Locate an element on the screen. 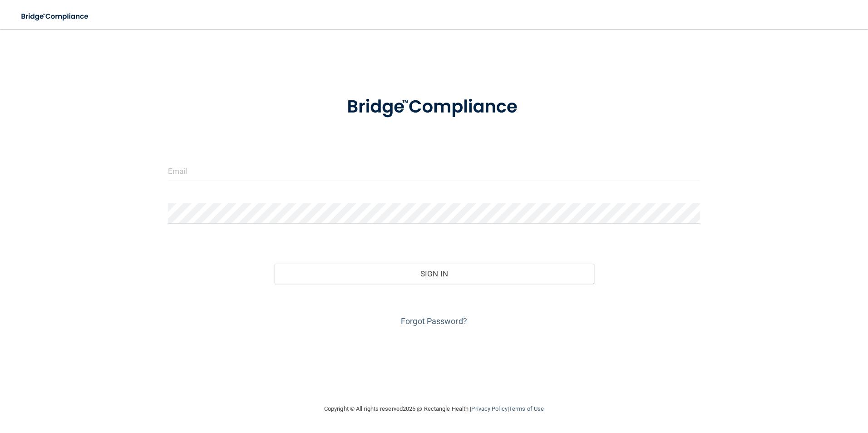 Image resolution: width=868 pixels, height=433 pixels. a: Privacy Policy is located at coordinates (489, 409).